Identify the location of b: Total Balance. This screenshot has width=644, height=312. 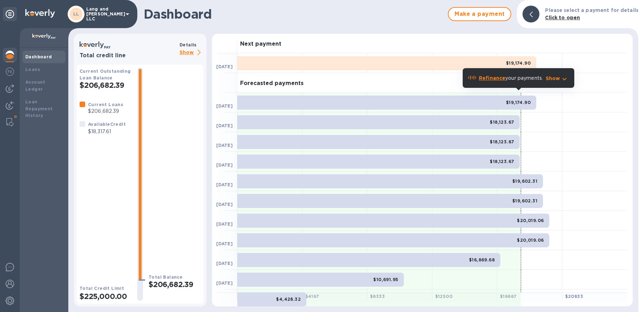
(166, 277).